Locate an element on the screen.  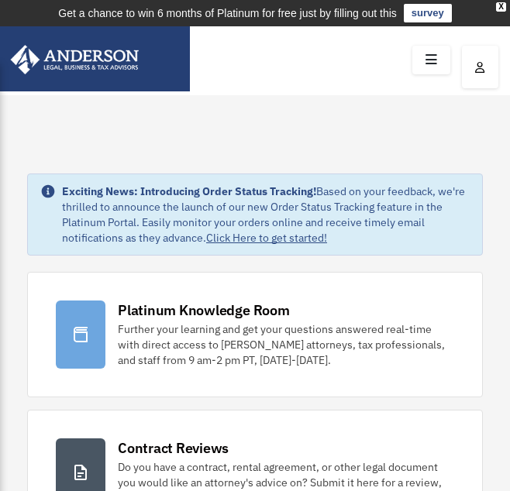
a: Platinum Knowledge Room Further your learning and get your questions answered real-time with dire... is located at coordinates (255, 335).